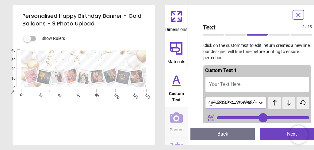 Image resolution: width=314 pixels, height=150 pixels. What do you see at coordinates (257, 84) in the screenshot?
I see `button: Your Text Here` at bounding box center [257, 84].